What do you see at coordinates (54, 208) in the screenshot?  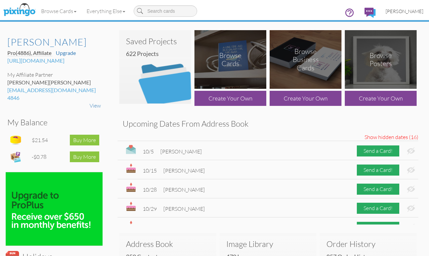 I see `img: upgrade_proPlus-100.jpg` at bounding box center [54, 208].